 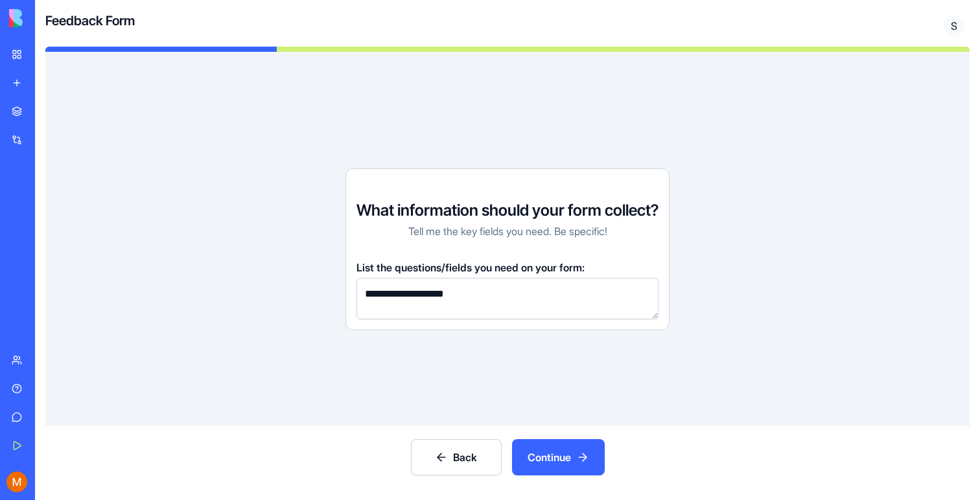 What do you see at coordinates (456, 457) in the screenshot?
I see `button: Back` at bounding box center [456, 457].